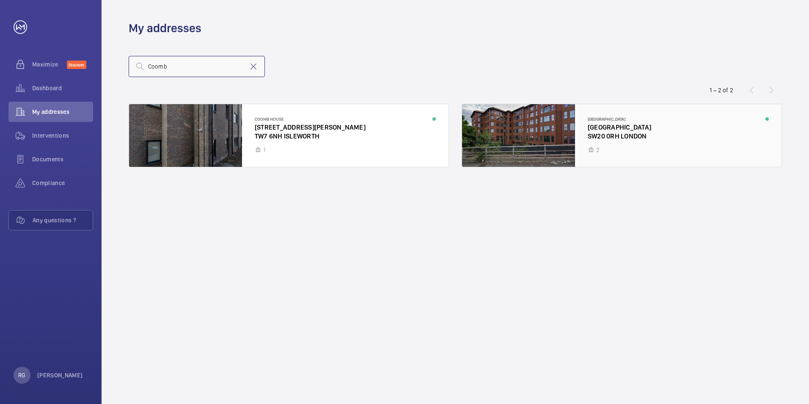  I want to click on span: Any questions ?, so click(63, 220).